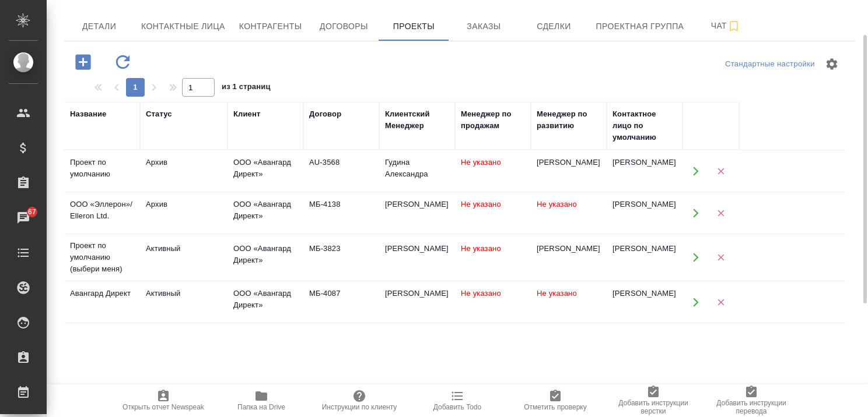 This screenshot has width=868, height=417. I want to click on button: Добавить инструкции верстки, so click(653, 401).